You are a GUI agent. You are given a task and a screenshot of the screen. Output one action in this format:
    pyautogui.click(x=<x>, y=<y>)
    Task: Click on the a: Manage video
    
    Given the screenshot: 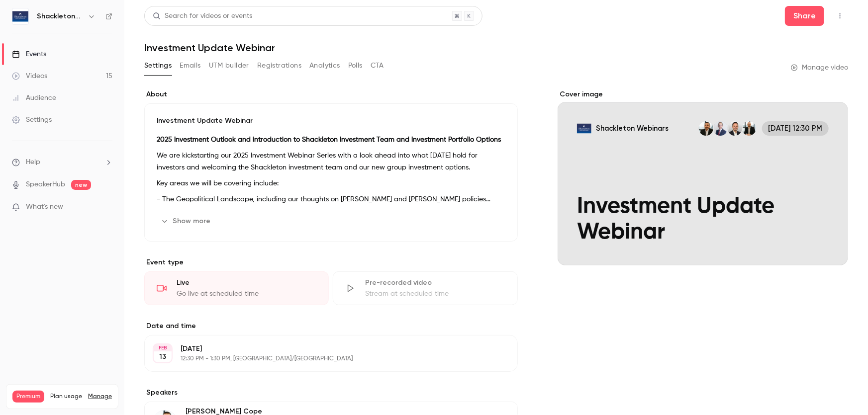 What is the action you would take?
    pyautogui.click(x=819, y=68)
    